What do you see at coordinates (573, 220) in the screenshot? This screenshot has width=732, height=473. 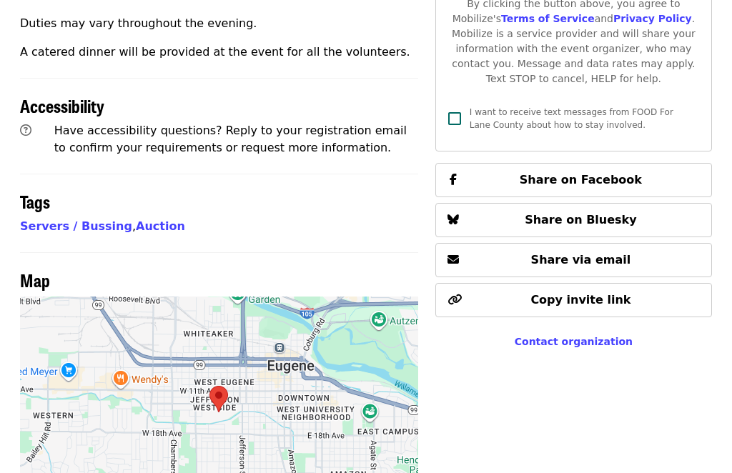 I see `button: Share on Bluesky` at bounding box center [573, 220].